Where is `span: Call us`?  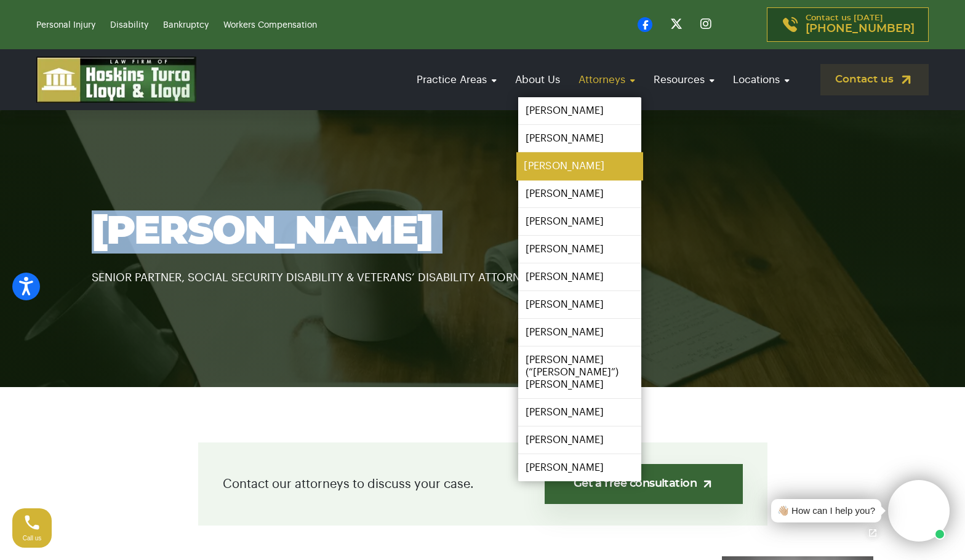 span: Call us is located at coordinates (32, 537).